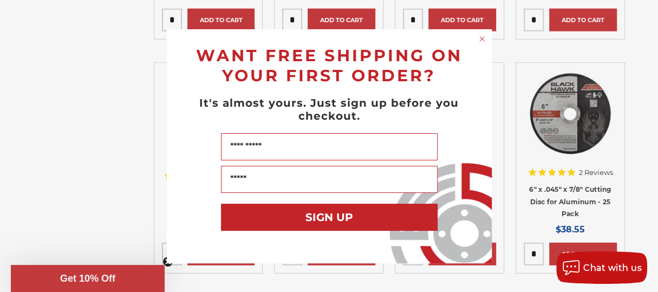  I want to click on button: Chat with us, so click(602, 268).